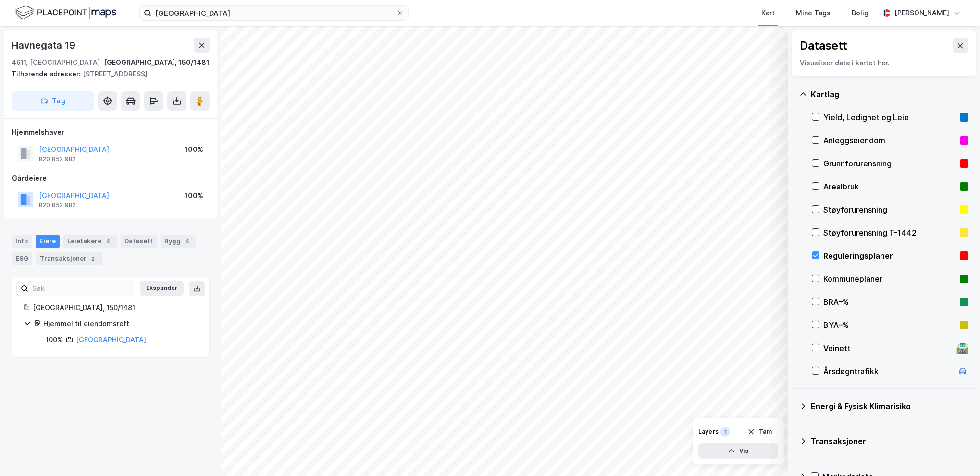 Image resolution: width=980 pixels, height=476 pixels. What do you see at coordinates (179, 241) in the screenshot?
I see `div: Bygg` at bounding box center [179, 241].